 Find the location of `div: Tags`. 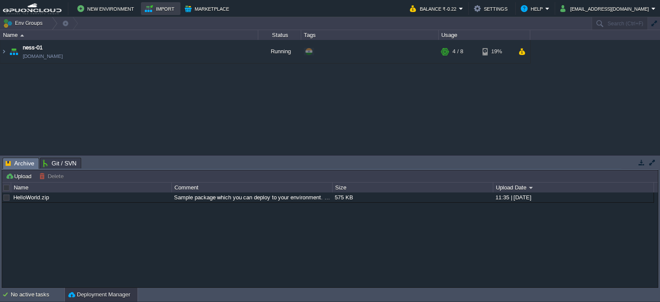

div: Tags is located at coordinates (370, 35).